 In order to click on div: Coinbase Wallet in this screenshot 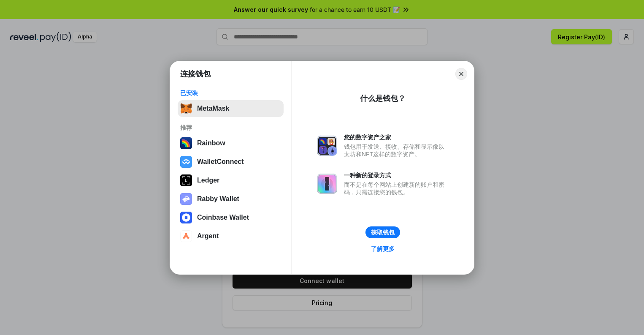, I will do `click(223, 217)`.